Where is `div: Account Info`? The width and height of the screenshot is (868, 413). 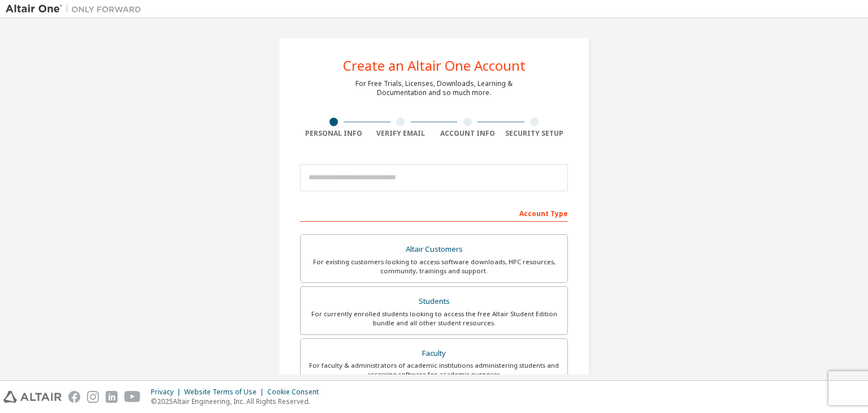
div: Account Info is located at coordinates (467, 133).